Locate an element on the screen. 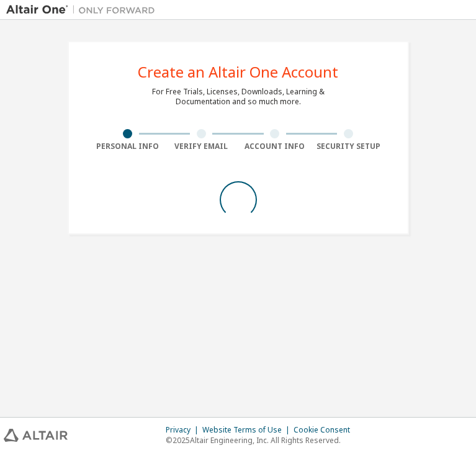 This screenshot has width=476, height=453. div: Account Info is located at coordinates (275, 147).